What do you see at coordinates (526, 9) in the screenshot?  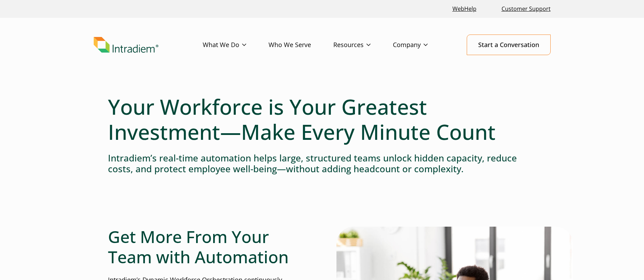 I see `a: Customer Support` at bounding box center [526, 9].